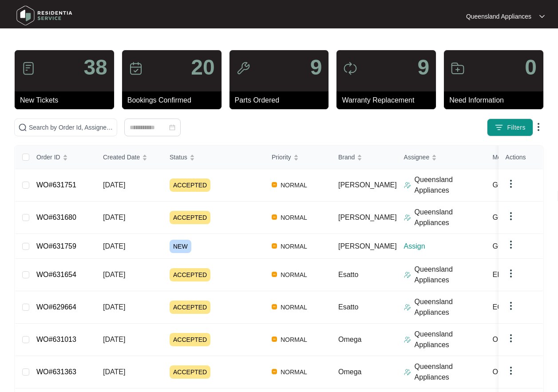  Describe the element at coordinates (364, 157) in the screenshot. I see `th: Brand` at that location.